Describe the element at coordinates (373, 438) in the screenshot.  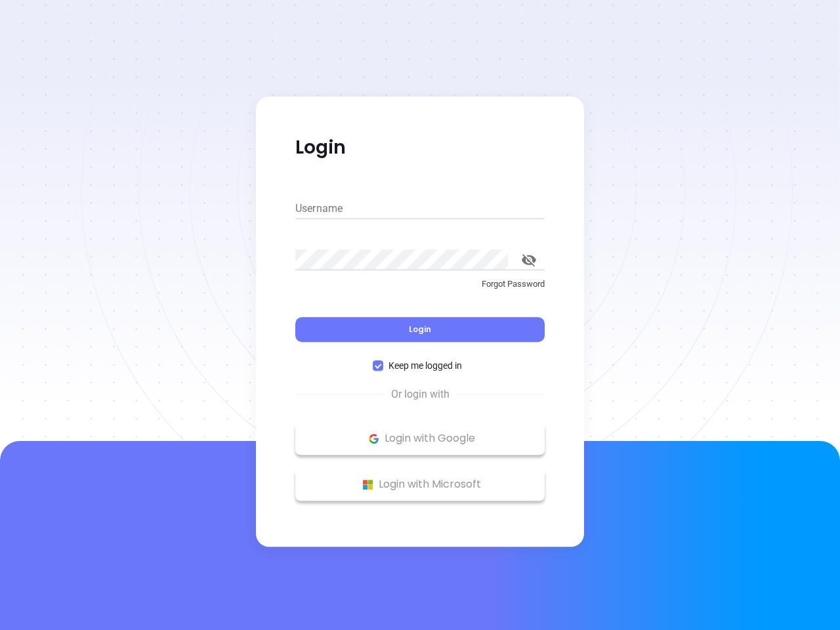
I see `img: Google Logo` at that location.